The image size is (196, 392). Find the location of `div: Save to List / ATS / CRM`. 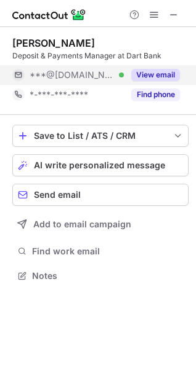

div: Save to List / ATS / CRM is located at coordinates (100, 136).